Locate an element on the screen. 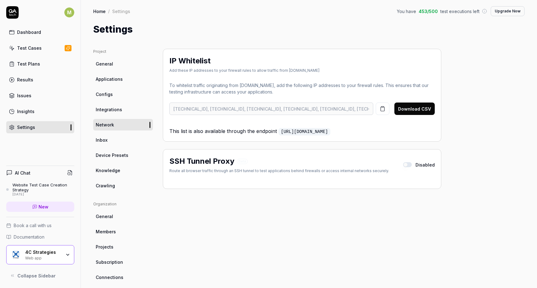 The height and width of the screenshot is (288, 537). div: Results is located at coordinates (25, 80).